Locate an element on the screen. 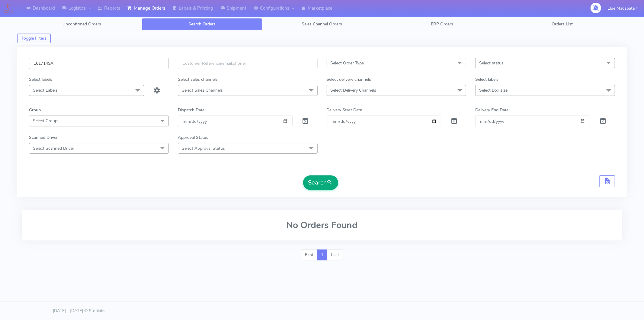 This screenshot has width=644, height=320. label: Select sales channels is located at coordinates (198, 79).